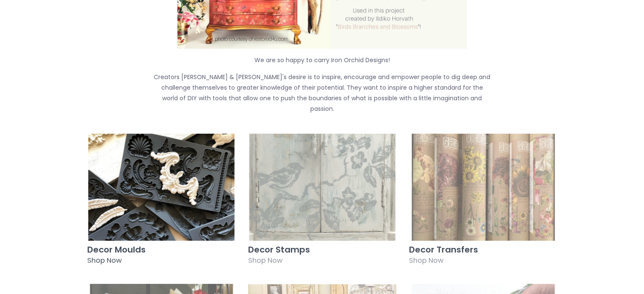 The height and width of the screenshot is (294, 644). I want to click on img: Decor Stamps, so click(322, 187).